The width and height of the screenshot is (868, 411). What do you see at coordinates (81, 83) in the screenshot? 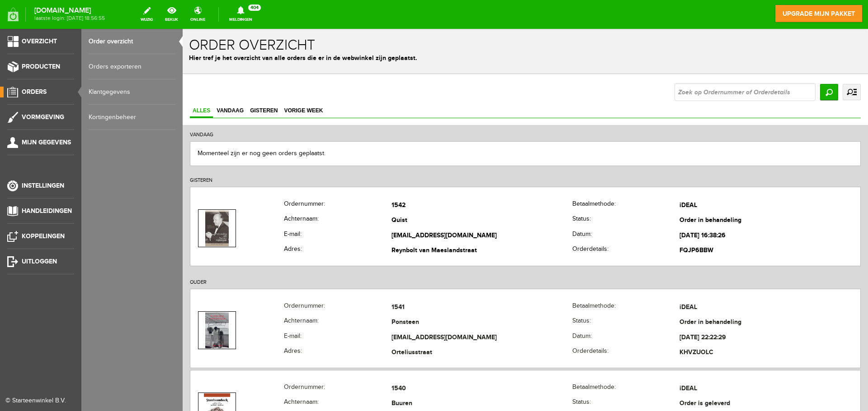
I see `a: Gisteren` at bounding box center [81, 83].